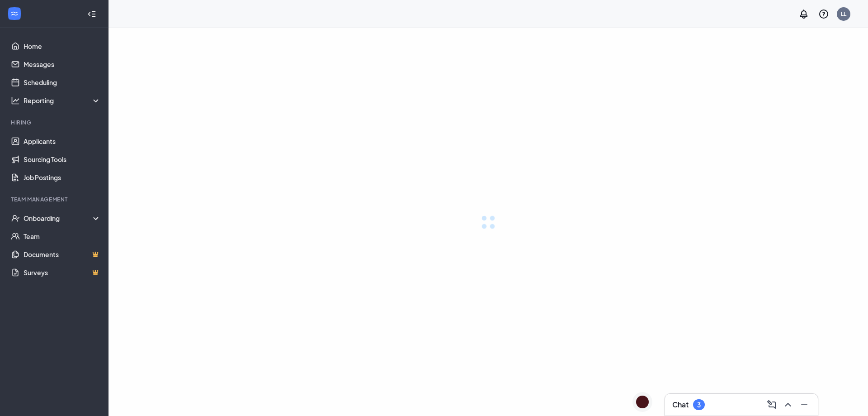 This screenshot has width=868, height=416. What do you see at coordinates (788, 405) in the screenshot?
I see `svg: ChevronUp` at bounding box center [788, 405].